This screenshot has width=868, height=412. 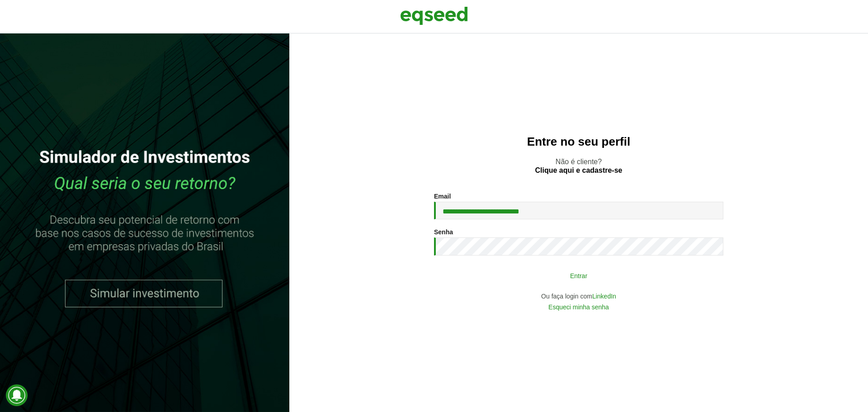 I want to click on a: Esqueci minha senha, so click(x=578, y=307).